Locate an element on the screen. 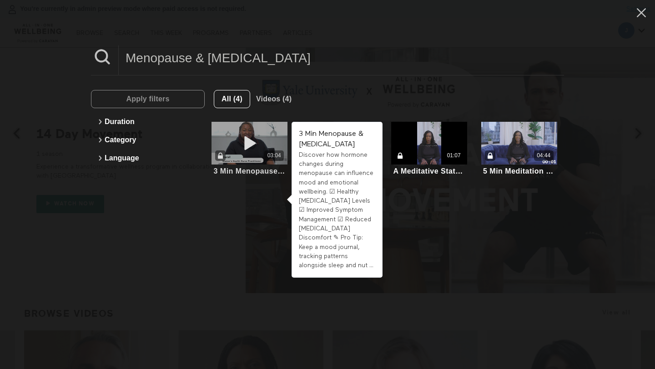 The height and width of the screenshot is (369, 655). div: A Meditative State For Menopause Relief (Highlight) is located at coordinates (429, 171).